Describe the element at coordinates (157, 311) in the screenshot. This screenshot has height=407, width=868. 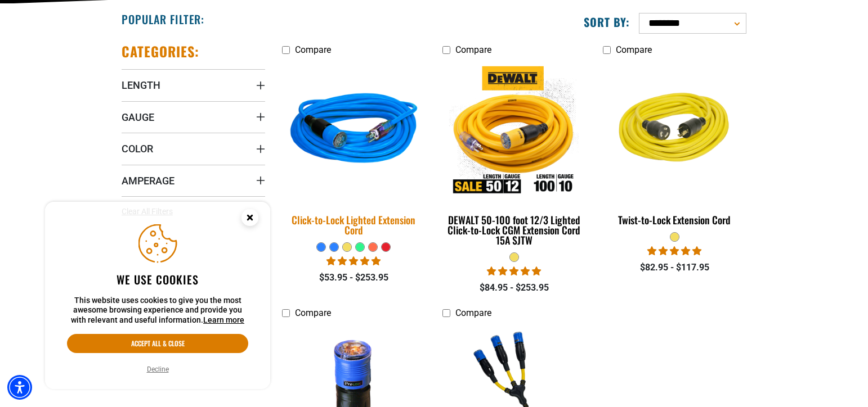
I see `p: This website uses cookies to give you the most awesome browsing experience and provide you with r...` at that location.